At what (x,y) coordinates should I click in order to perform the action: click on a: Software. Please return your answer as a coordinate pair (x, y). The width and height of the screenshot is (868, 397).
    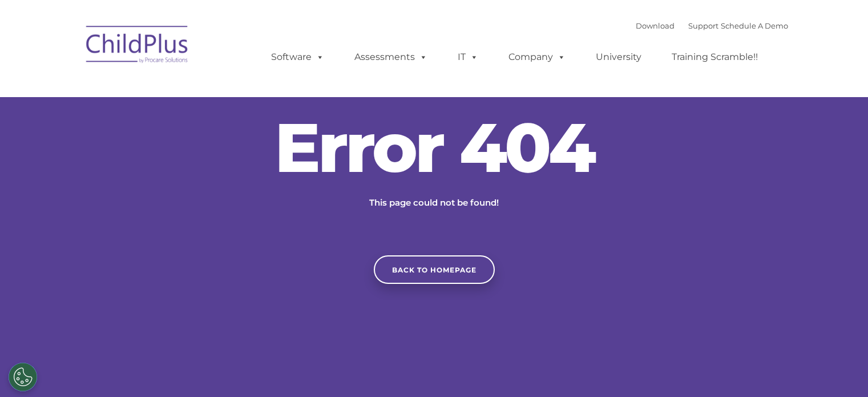
    Looking at the image, I should click on (297, 57).